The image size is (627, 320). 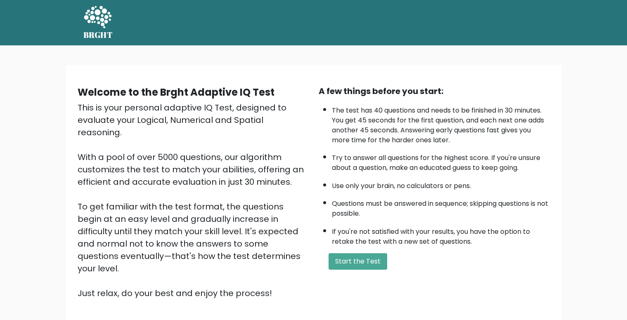 I want to click on li: Use only your brain, no calculators or pens., so click(x=441, y=184).